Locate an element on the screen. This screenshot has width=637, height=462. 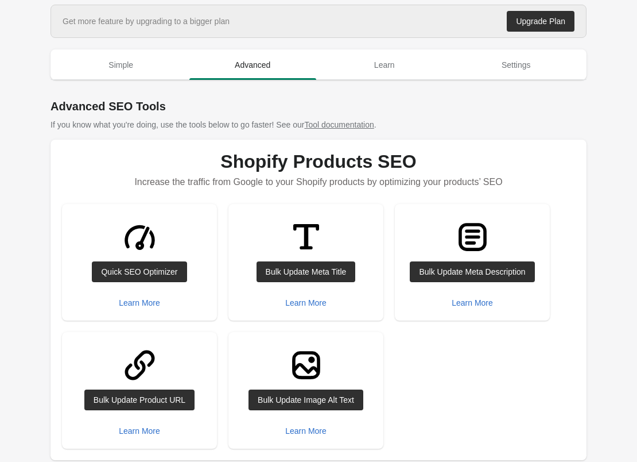
a: Tool documentation is located at coordinates (339, 125).